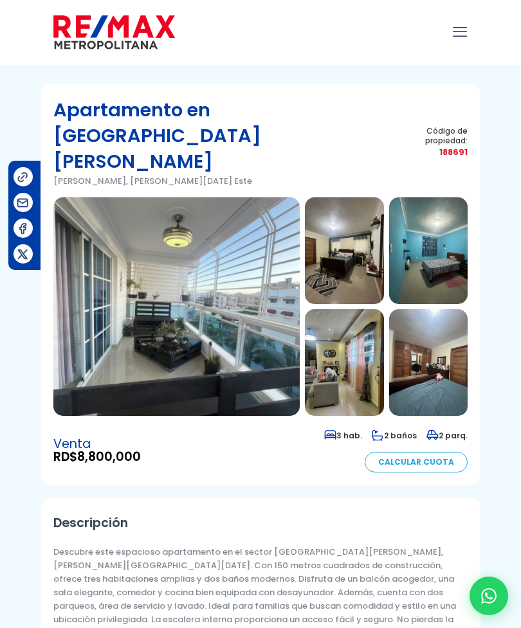  What do you see at coordinates (261, 524) in the screenshot?
I see `h2: Descripción` at bounding box center [261, 524].